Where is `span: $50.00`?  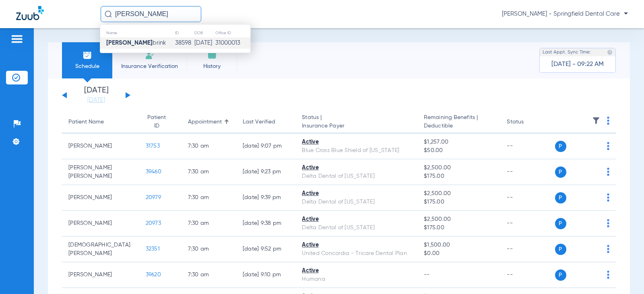
span: $50.00 is located at coordinates (459, 151).